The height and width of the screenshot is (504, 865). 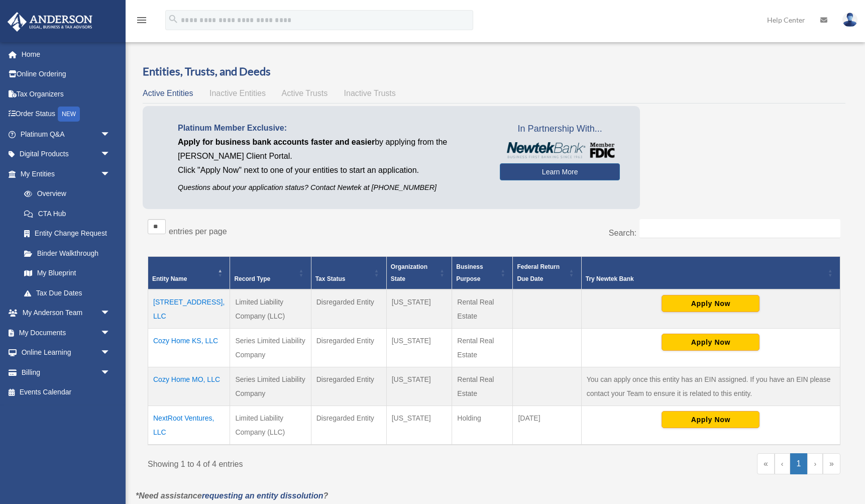 What do you see at coordinates (173, 19) in the screenshot?
I see `i: search` at bounding box center [173, 19].